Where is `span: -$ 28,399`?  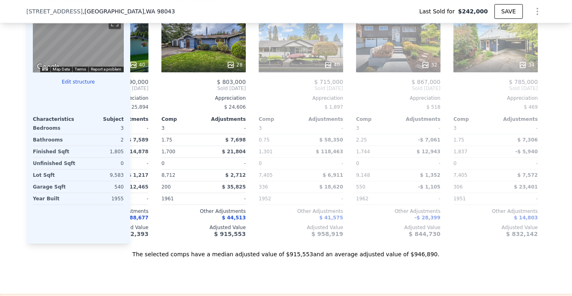 span: -$ 28,399 is located at coordinates (428, 218).